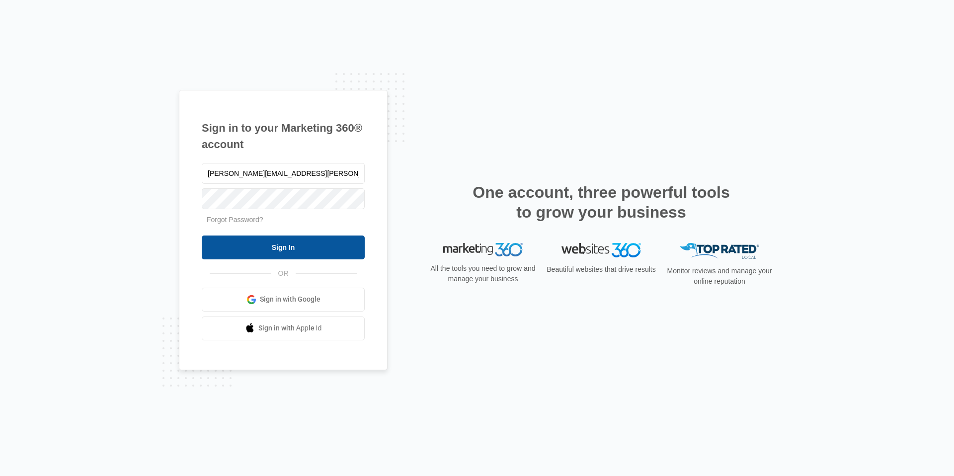  I want to click on a: Forgot Password?, so click(235, 220).